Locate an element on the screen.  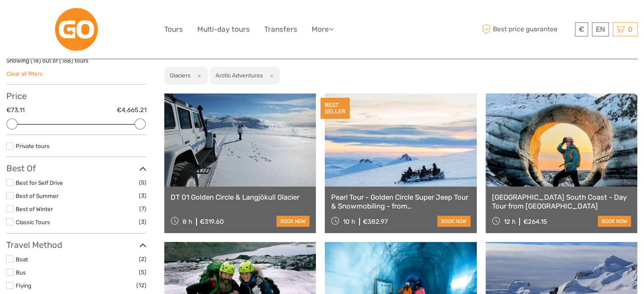
a: Best of Summer is located at coordinates (37, 196).